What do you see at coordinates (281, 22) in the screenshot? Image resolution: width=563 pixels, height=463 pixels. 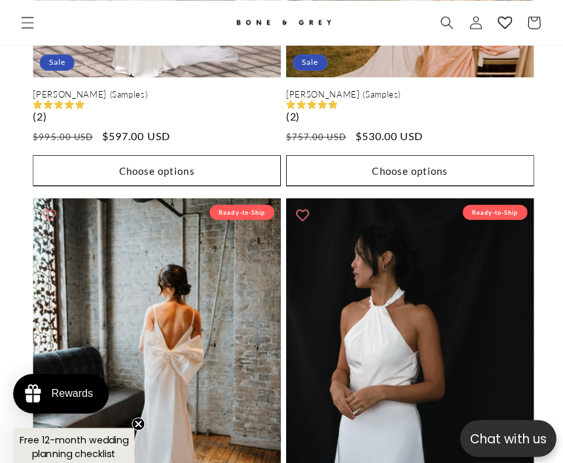 I see `a: Bone and Grey Bridal` at bounding box center [281, 22].